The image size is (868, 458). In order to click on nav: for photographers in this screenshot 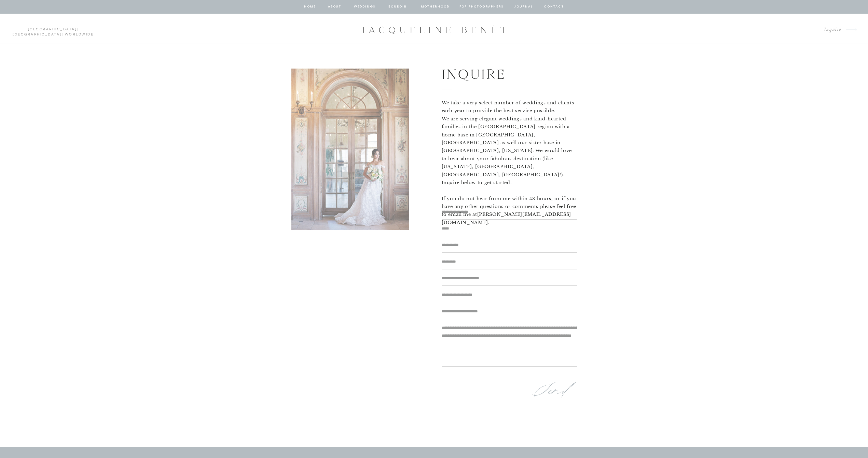, I will do `click(482, 7)`.